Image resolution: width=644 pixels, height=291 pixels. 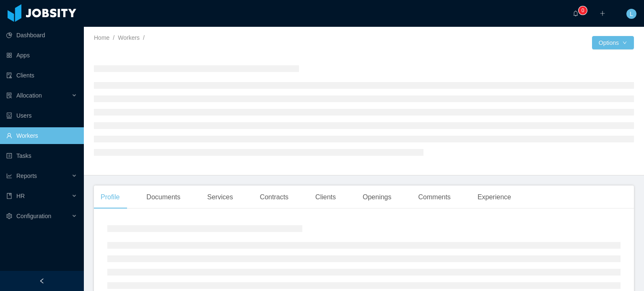 I want to click on a: icon: auditClients, so click(x=42, y=75).